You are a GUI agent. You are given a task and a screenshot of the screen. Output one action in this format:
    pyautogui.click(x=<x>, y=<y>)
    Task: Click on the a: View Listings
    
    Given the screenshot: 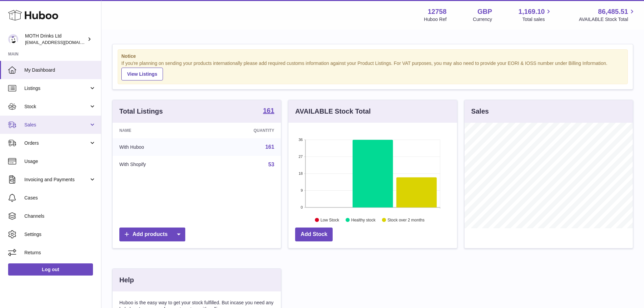 What is the action you would take?
    pyautogui.click(x=142, y=74)
    